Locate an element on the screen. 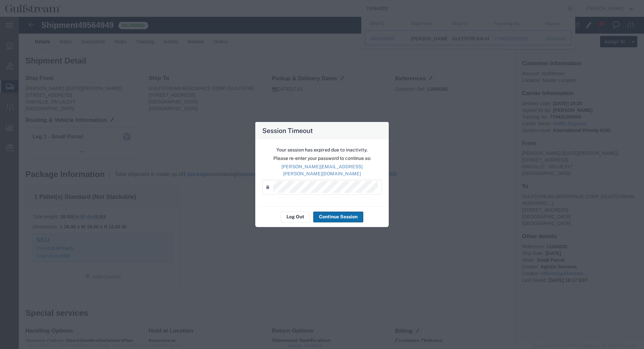  button: Continue Session is located at coordinates (338, 217).